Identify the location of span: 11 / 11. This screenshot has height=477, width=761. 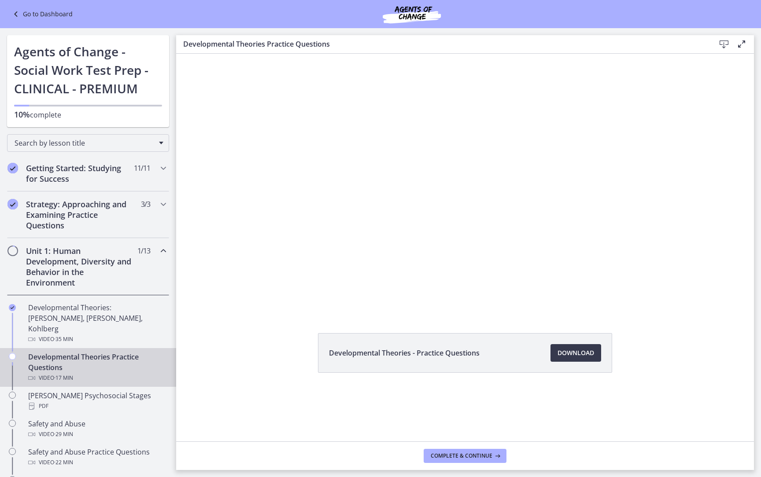
(142, 168).